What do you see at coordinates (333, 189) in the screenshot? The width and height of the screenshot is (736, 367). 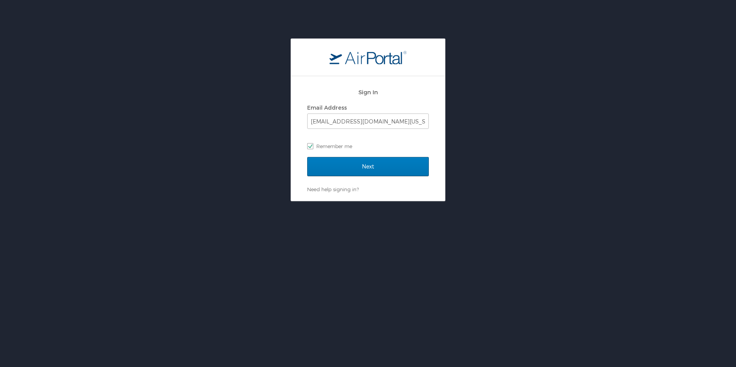 I see `a: Need help signing in?` at bounding box center [333, 189].